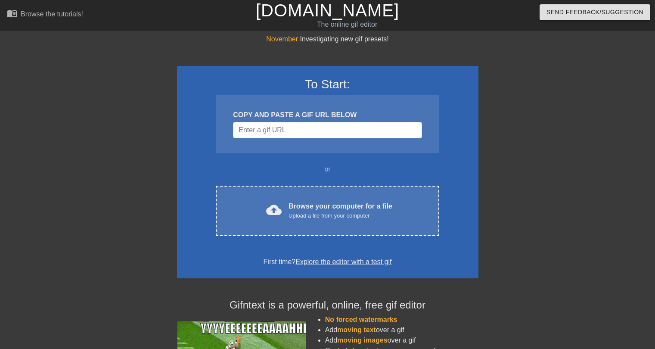 The image size is (655, 349). Describe the element at coordinates (274, 210) in the screenshot. I see `span: cloud_upload` at that location.